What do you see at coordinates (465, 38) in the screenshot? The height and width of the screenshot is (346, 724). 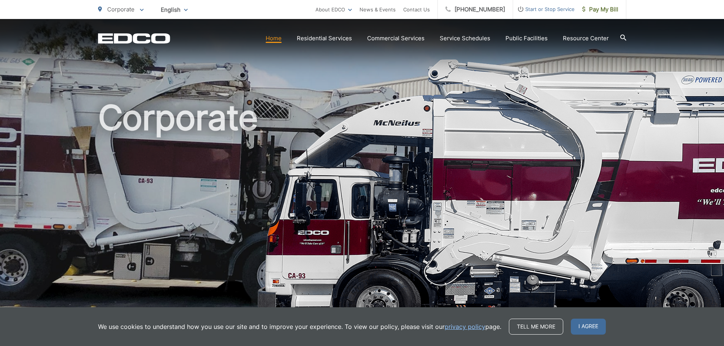 I see `a: Service Schedules` at bounding box center [465, 38].